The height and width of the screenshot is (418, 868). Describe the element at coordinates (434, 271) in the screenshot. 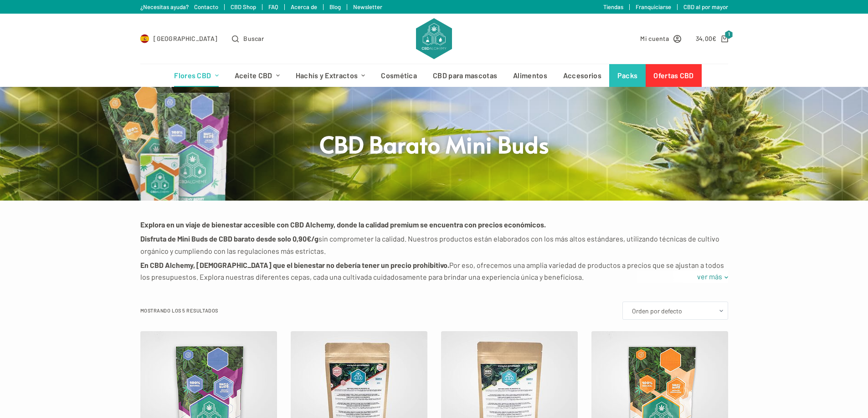

I see `p: Por eso, ofrecemos una amplia variedad de productos a precios que se ajustan a todos los presupue...` at that location.